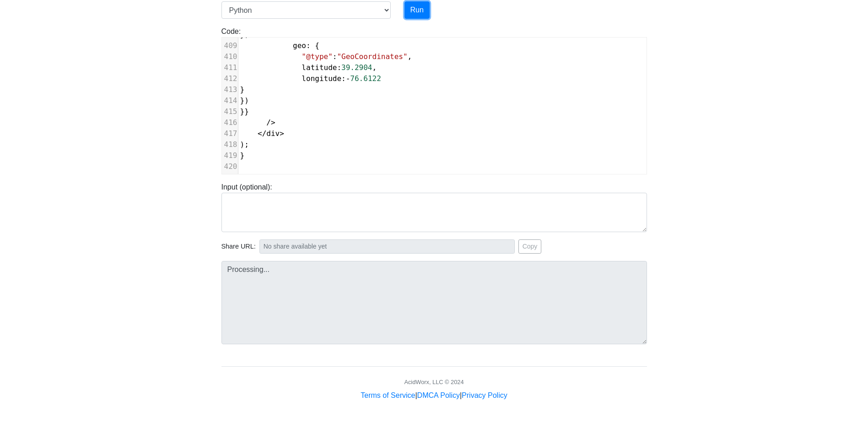 This screenshot has height=423, width=868. What do you see at coordinates (434, 207) in the screenshot?
I see `div: Input (optional):` at bounding box center [434, 207].